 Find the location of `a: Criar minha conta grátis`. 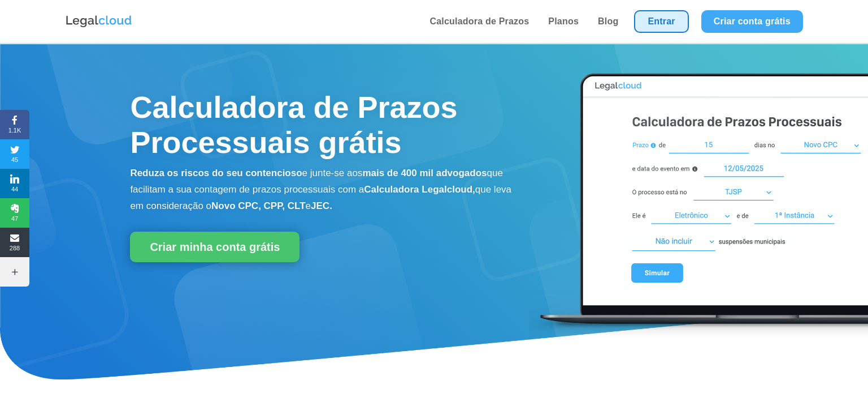

a: Criar minha conta grátis is located at coordinates (215, 247).